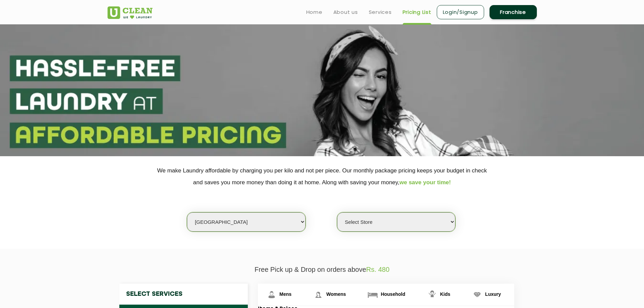  What do you see at coordinates (377, 270) in the screenshot?
I see `span: Rs. 480` at bounding box center [377, 270].